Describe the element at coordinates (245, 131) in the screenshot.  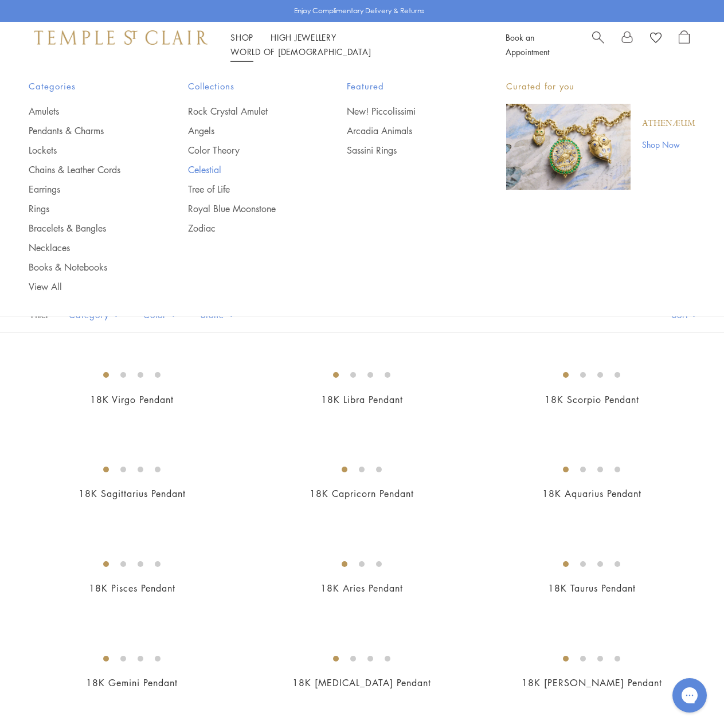
I see `a: Angels` at that location.